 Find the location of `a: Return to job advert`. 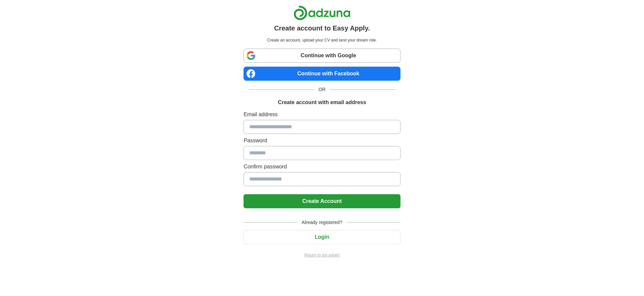

a: Return to job advert is located at coordinates (321, 255).